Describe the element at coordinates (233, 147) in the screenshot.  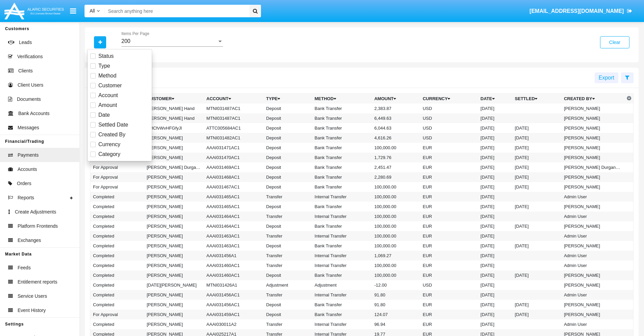
I see `td: AAAI031471AC1` at that location.